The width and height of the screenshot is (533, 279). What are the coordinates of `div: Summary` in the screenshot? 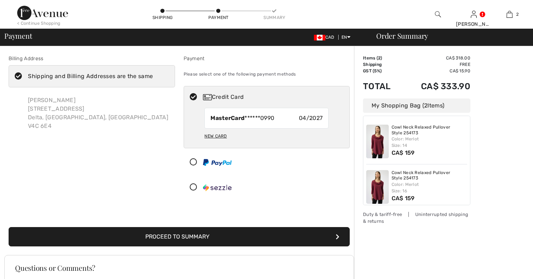 It's located at (274, 18).